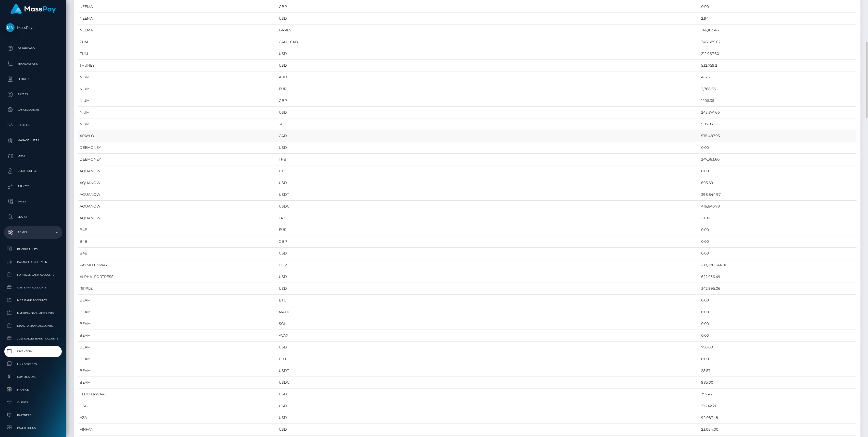 The image size is (868, 437). What do you see at coordinates (33, 186) in the screenshot?
I see `a: API Keys` at bounding box center [33, 186].